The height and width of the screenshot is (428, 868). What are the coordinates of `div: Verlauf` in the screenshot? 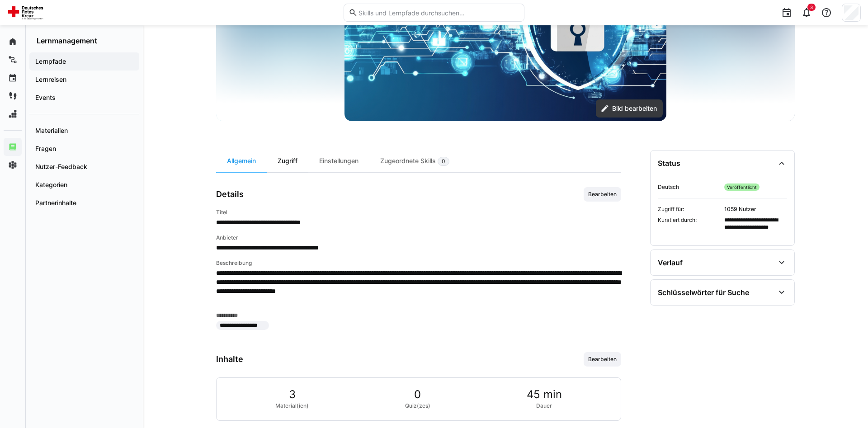 It's located at (670, 263).